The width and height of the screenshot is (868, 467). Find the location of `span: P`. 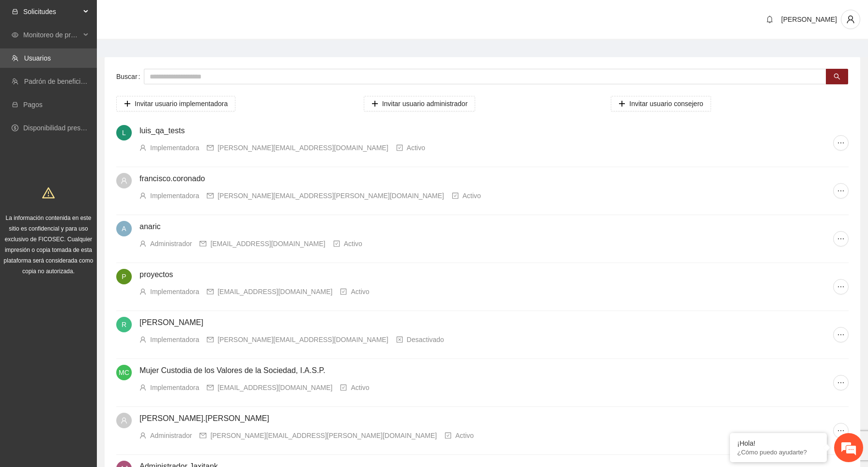

span: P is located at coordinates (124, 277).